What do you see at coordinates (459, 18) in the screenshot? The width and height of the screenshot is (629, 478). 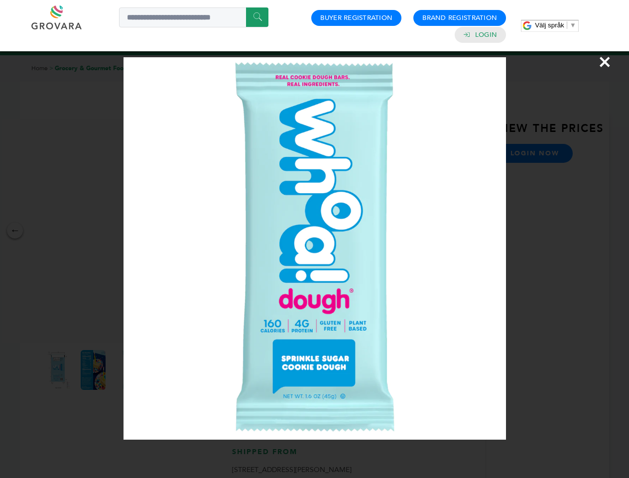 I see `a: Brand Registration` at bounding box center [459, 18].